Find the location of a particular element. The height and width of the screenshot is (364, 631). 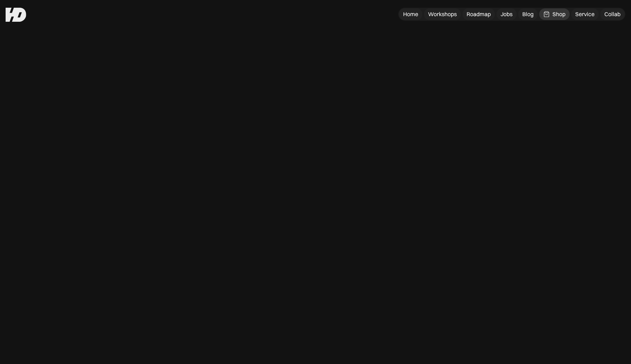

div: Blog is located at coordinates (528, 14).